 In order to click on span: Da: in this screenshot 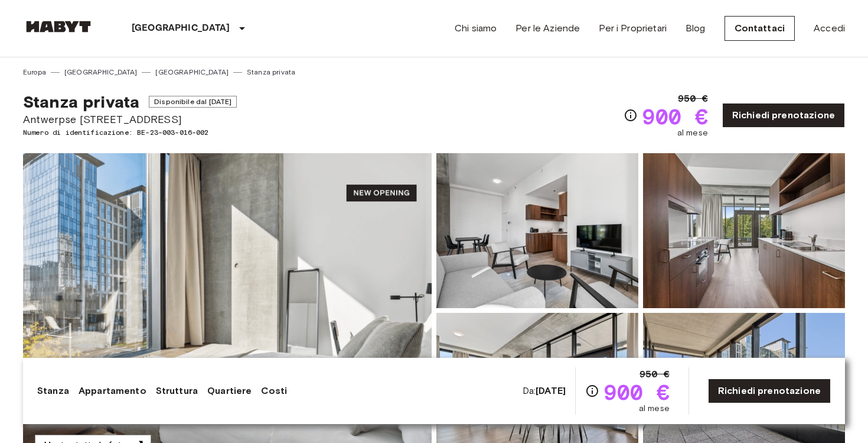, I will do `click(544, 391)`.